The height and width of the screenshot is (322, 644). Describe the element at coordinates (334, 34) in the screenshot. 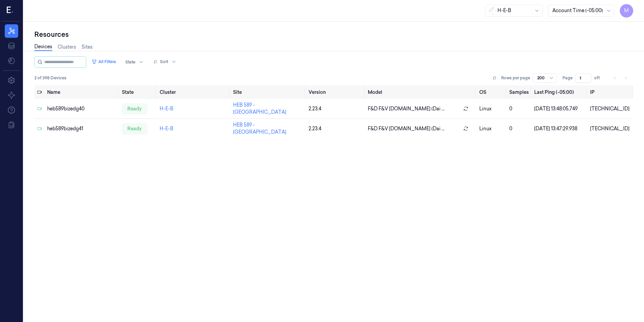

I see `div: Resources` at that location.